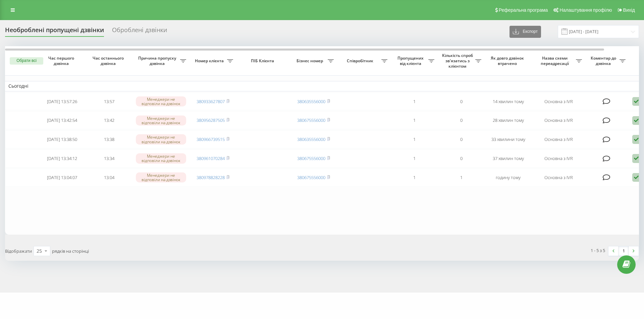 This screenshot has width=644, height=319. Describe the element at coordinates (55, 32) in the screenshot. I see `div: Необроблені пропущені дзвінки` at that location.